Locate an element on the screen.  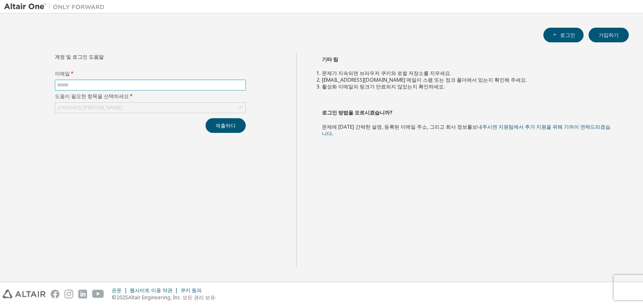
img: instagram.svg is located at coordinates (69, 294).